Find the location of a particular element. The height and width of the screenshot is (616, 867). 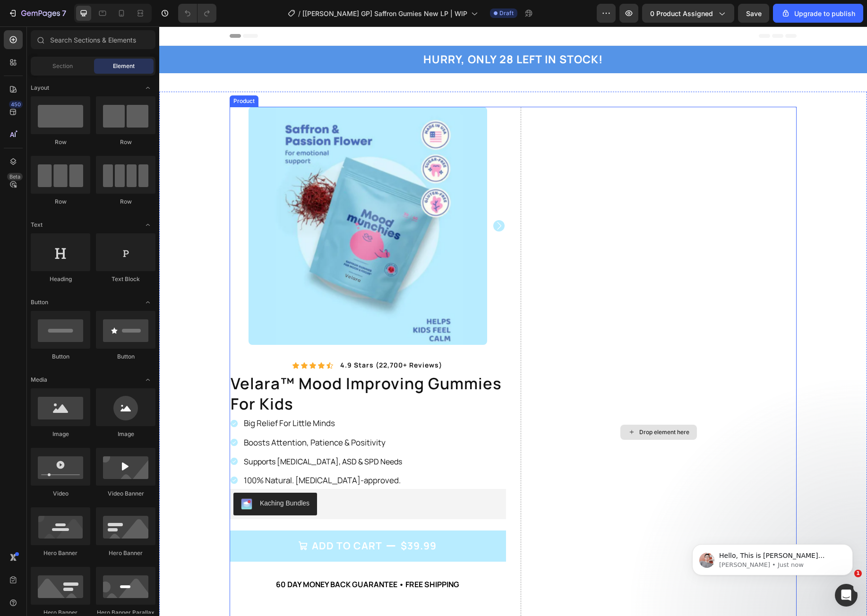

div: Drop element here is located at coordinates (505, 406).